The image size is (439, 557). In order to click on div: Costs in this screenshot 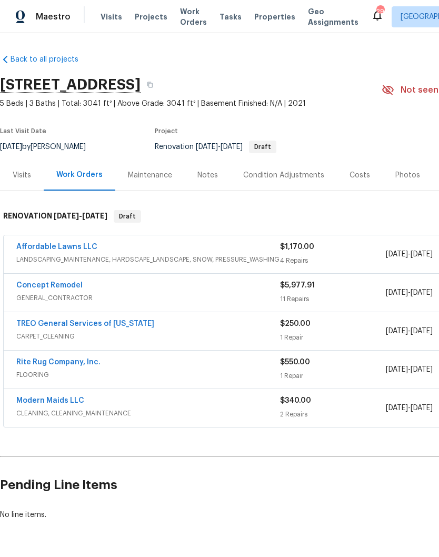, I will do `click(359, 175)`.